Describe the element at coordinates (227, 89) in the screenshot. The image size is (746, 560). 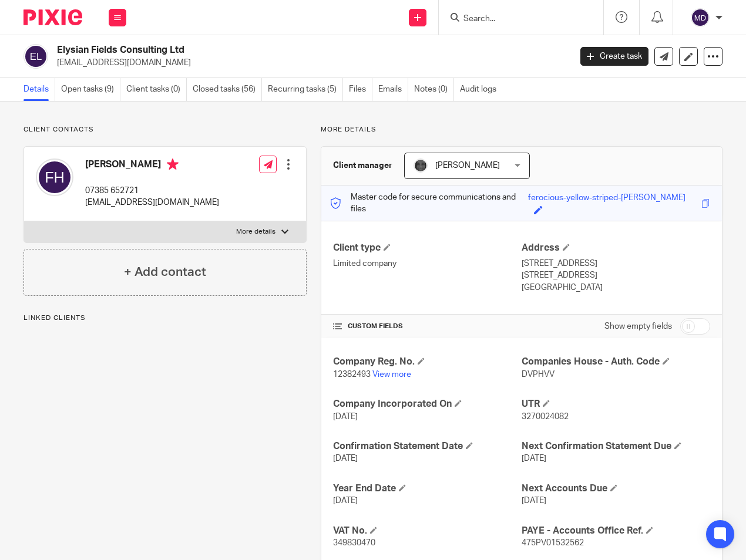
I see `a: Closed tasks (56)` at that location.